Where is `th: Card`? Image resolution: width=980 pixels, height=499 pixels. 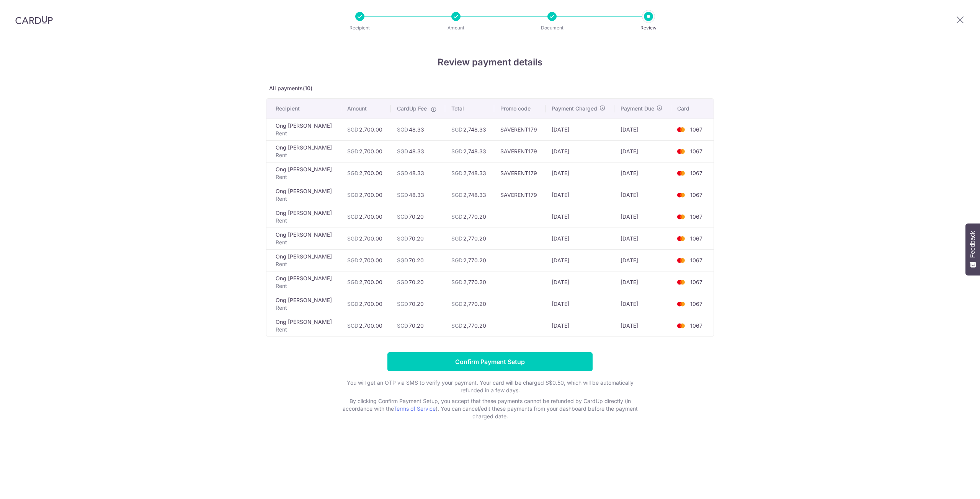
th: Card is located at coordinates (692, 109).